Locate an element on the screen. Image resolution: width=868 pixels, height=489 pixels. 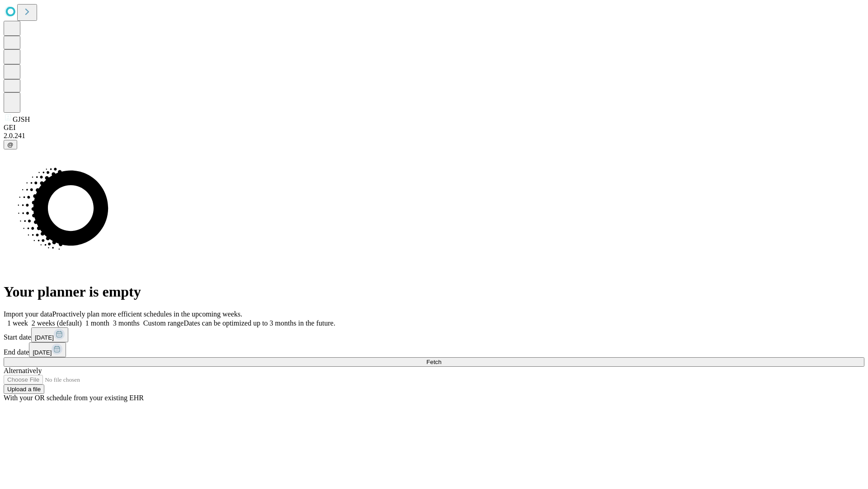
span: 1 week is located at coordinates (17, 323).